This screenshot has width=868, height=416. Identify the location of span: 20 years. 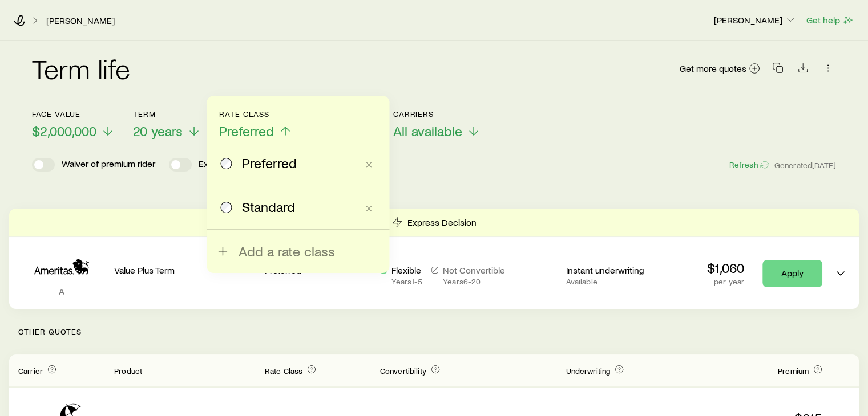
(158, 131).